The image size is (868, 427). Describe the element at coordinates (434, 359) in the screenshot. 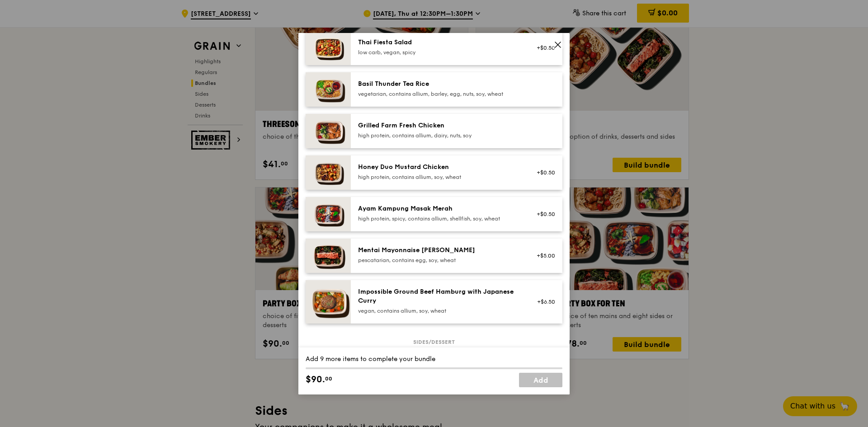

I see `div: Add 9 more items to complete your bundle` at that location.